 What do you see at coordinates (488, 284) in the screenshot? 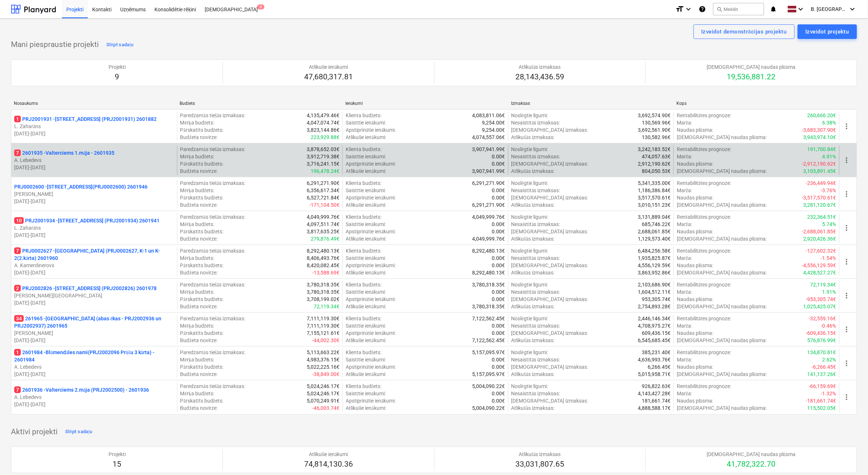
I see `p: 3,780,318.35€` at bounding box center [488, 284].